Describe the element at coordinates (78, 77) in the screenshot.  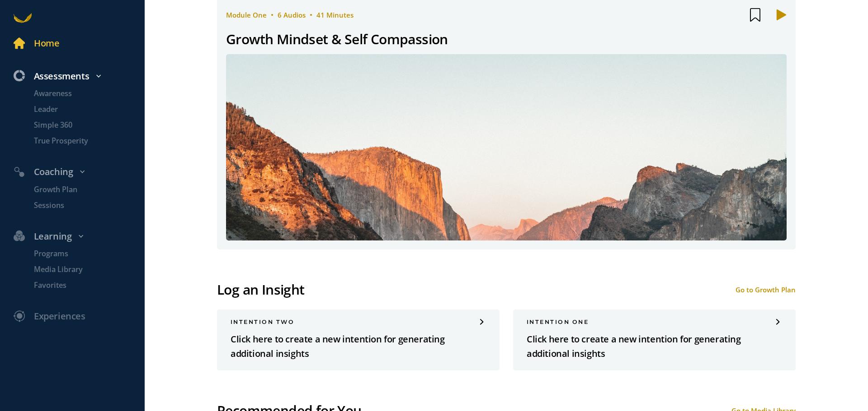
I see `div: Assessments` at that location.